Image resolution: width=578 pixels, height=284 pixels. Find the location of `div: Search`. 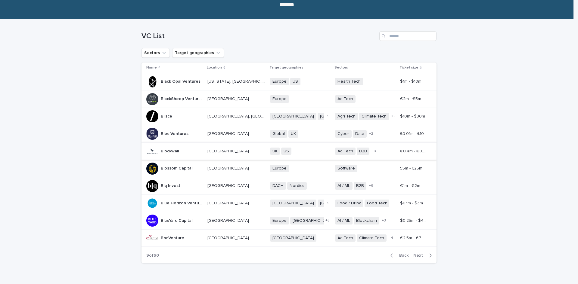

div: Search is located at coordinates (408, 36).